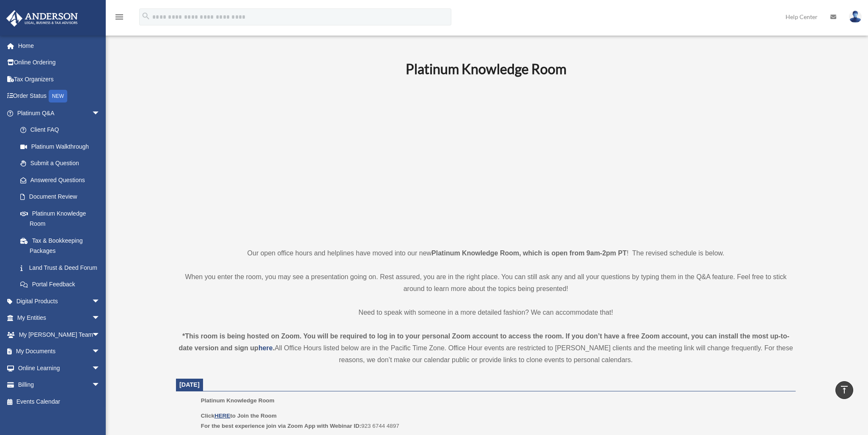 This screenshot has width=868, height=435. I want to click on div: All Office Hours listed below are in the Pacific Time Zone. Office Hour events are restricted to ..., so click(486, 348).